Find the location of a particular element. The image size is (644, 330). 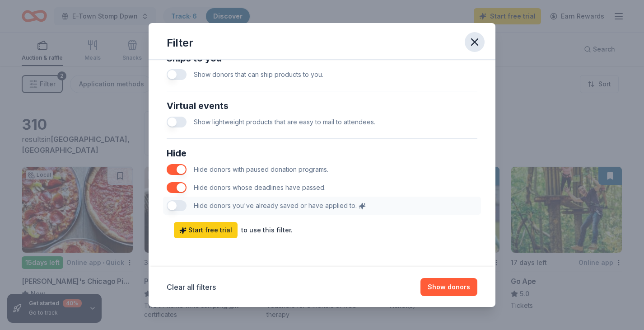

span: Show lightweight products that are easy to mail to attendees. is located at coordinates (285, 121).